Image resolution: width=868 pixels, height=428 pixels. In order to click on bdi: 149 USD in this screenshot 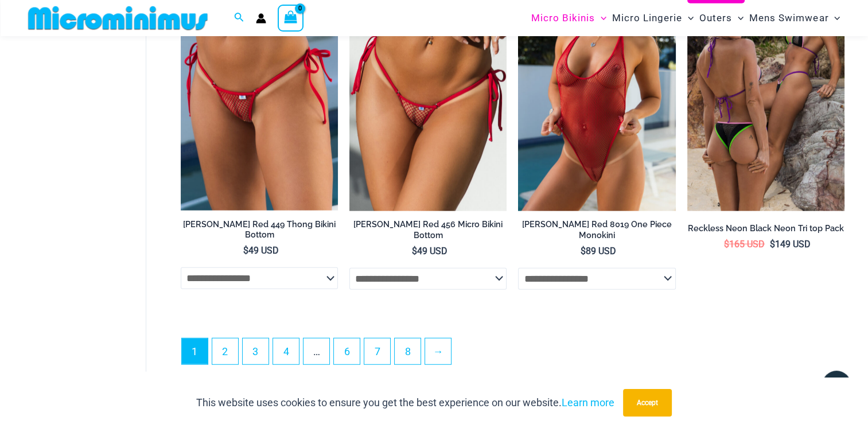, I will do `click(790, 244)`.